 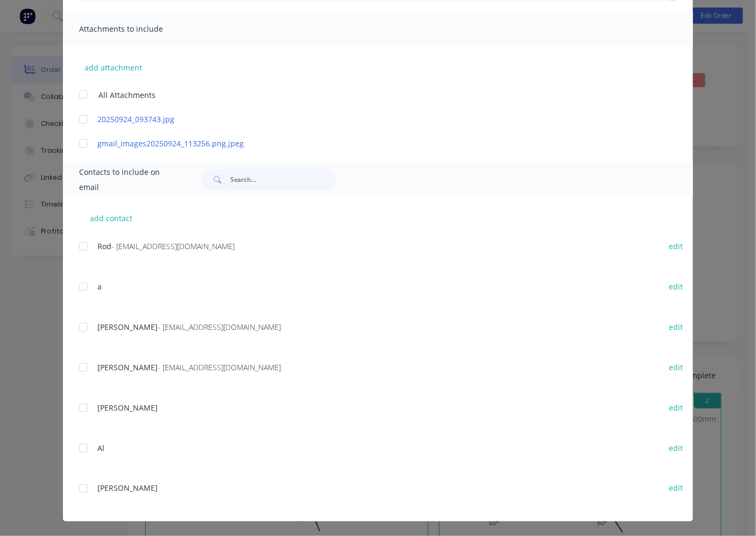 I want to click on span: Rod, so click(x=104, y=246).